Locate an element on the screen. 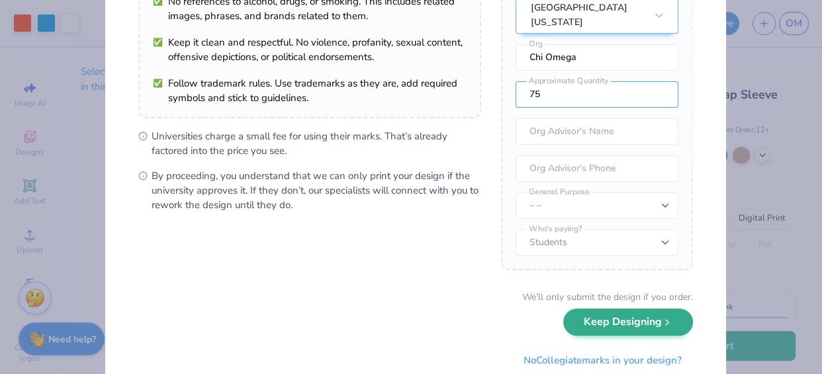 This screenshot has height=374, width=822. input: Approximate Quantity is located at coordinates (597, 95).